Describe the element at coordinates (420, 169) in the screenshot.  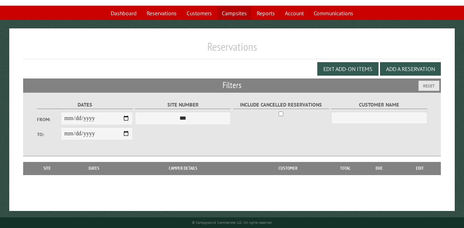
I see `th: Edit` at that location.